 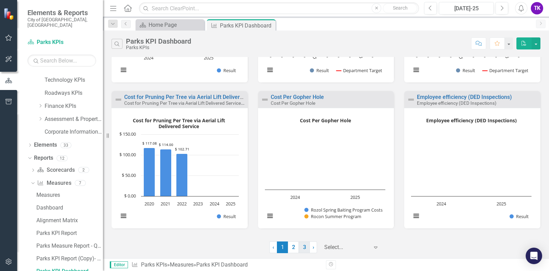 What do you see at coordinates (149, 203) in the screenshot?
I see `text: 2020` at bounding box center [149, 203].